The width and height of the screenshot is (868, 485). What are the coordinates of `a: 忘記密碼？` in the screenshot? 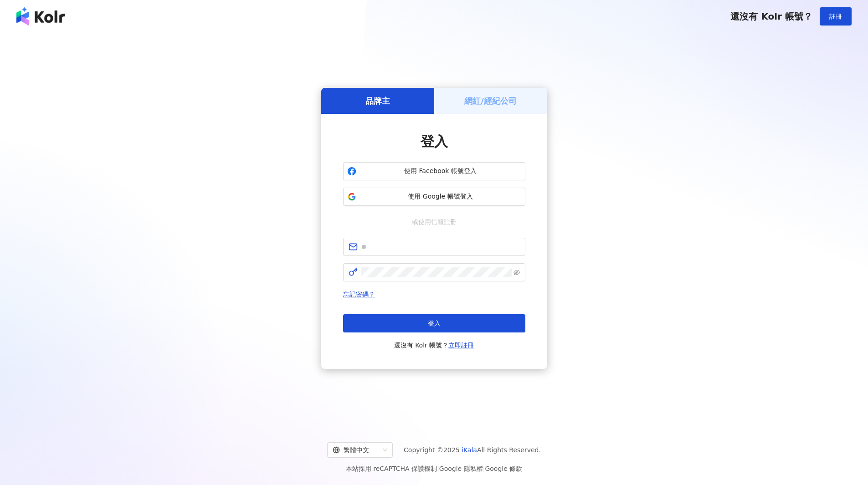 It's located at (359, 294).